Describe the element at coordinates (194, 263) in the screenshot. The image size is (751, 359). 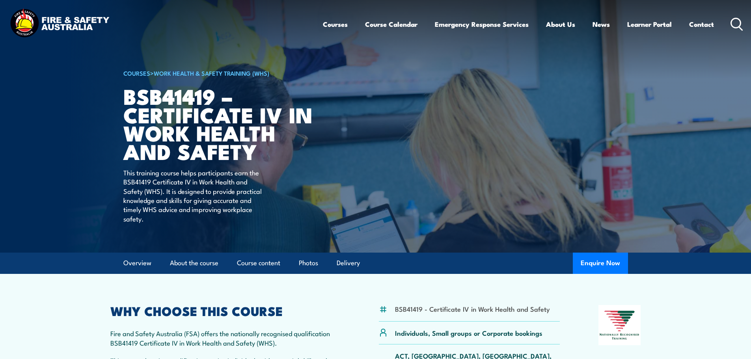
I see `a: About the course` at that location.